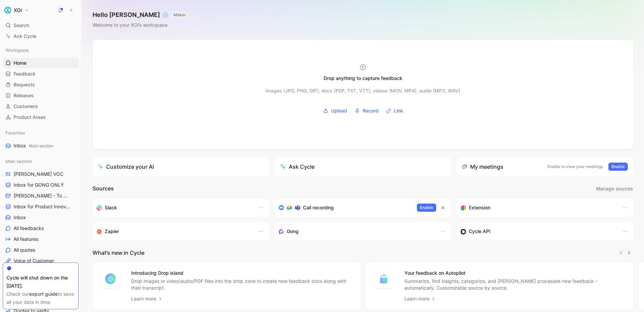  Describe the element at coordinates (111, 208) in the screenshot. I see `h3: Slack` at that location.